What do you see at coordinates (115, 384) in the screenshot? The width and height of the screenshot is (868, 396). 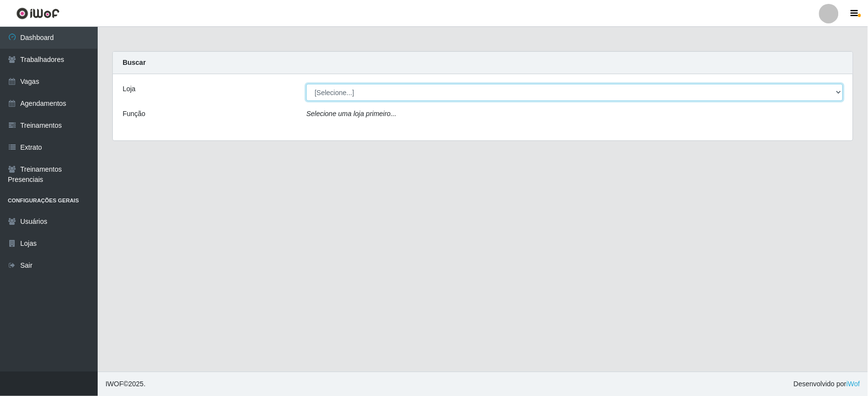 I see `span: IWOF` at bounding box center [115, 384].